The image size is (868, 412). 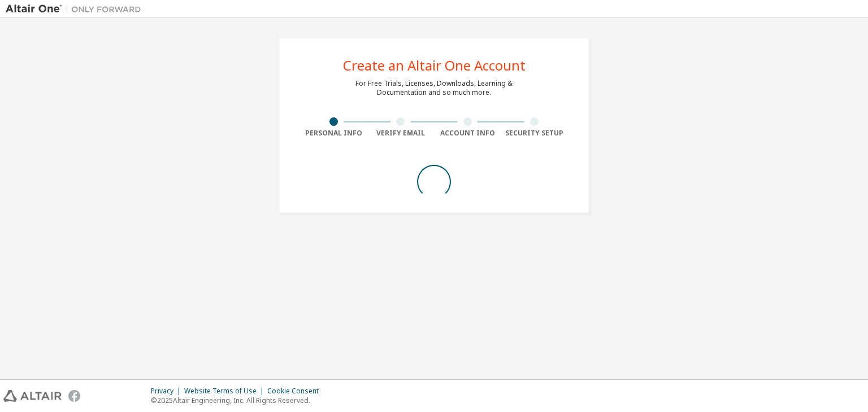 I want to click on div: For Free Trials, Licenses, Downloads, Learning & Documentation and so much more., so click(x=434, y=88).